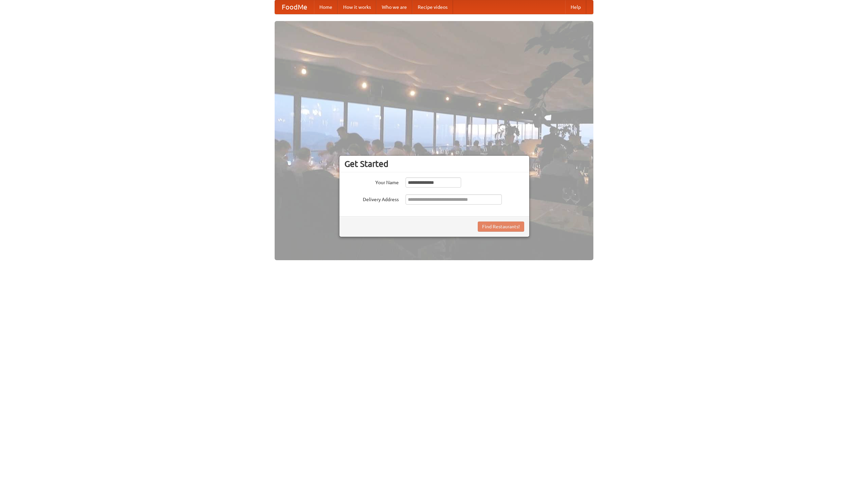 Image resolution: width=868 pixels, height=480 pixels. I want to click on a: Home, so click(326, 7).